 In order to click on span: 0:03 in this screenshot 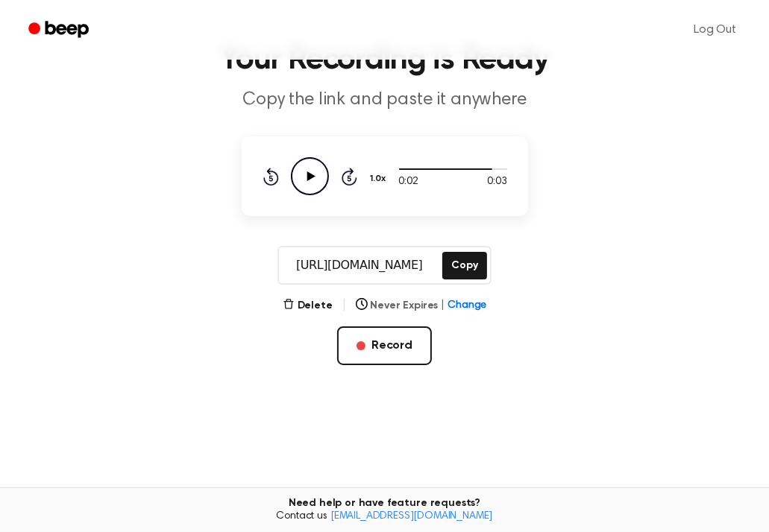, I will do `click(497, 181)`.